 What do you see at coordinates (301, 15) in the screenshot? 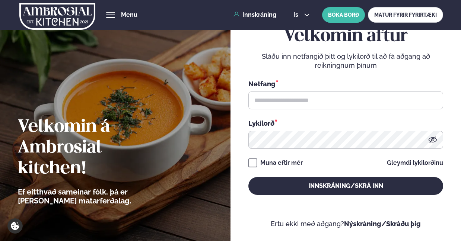
I see `button: is` at bounding box center [301, 15].